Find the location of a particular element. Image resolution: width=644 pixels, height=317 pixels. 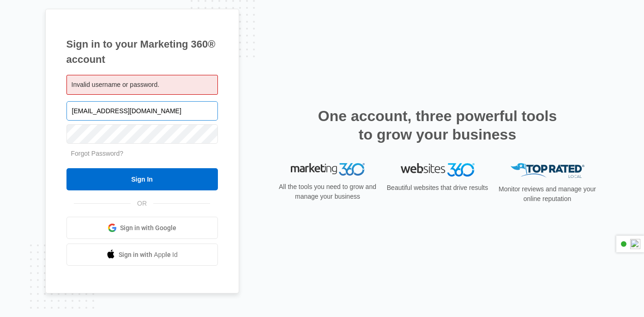

img: Marketing 360 is located at coordinates (328, 169).